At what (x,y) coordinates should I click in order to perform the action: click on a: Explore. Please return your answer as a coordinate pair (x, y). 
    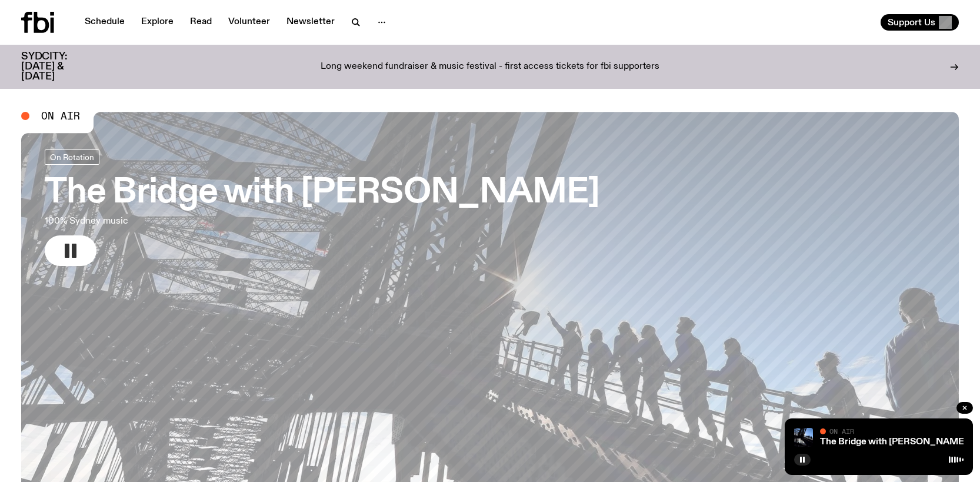
    Looking at the image, I should click on (157, 22).